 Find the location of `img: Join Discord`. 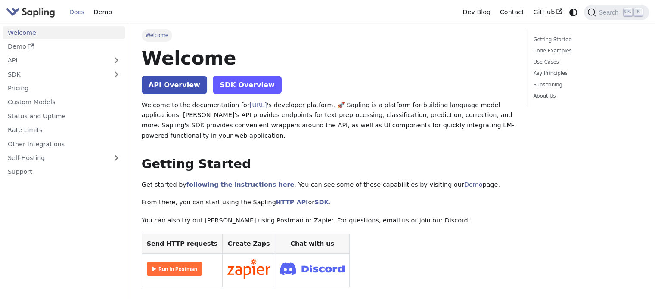

img: Join Discord is located at coordinates (312, 269).